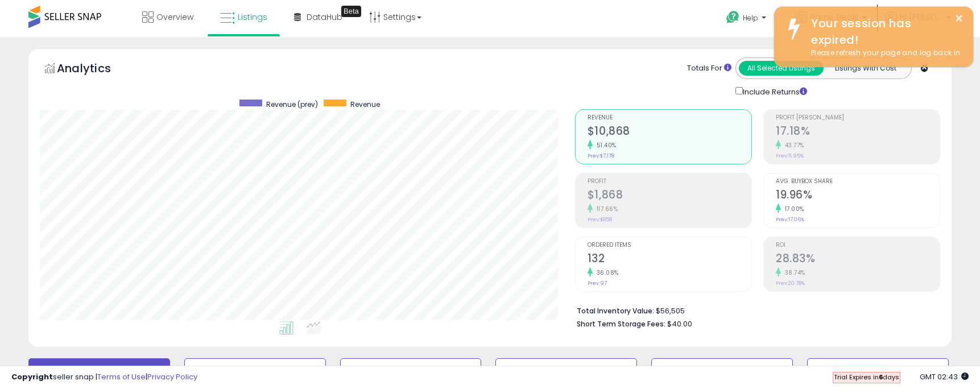  Describe the element at coordinates (600, 219) in the screenshot. I see `small: Prev: $858` at that location.